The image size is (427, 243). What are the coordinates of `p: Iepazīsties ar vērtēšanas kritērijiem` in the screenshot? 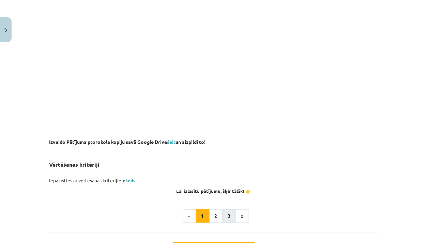 It's located at (214, 180).